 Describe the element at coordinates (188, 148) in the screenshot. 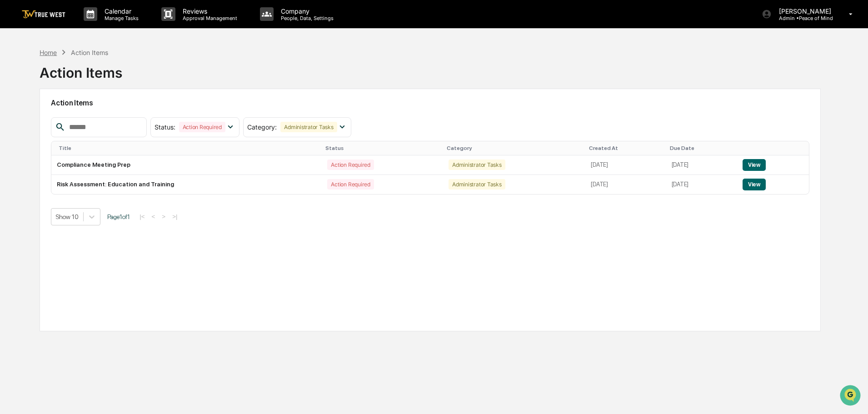

I see `div: Title` at that location.